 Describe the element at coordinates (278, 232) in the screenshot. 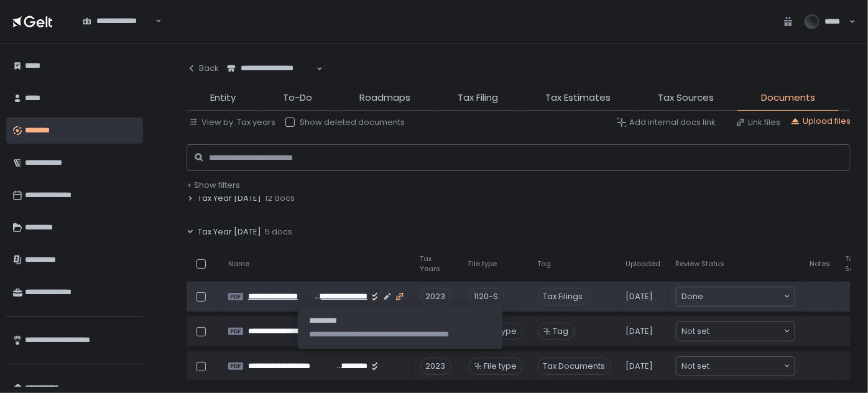

I see `span: 5 docs` at that location.